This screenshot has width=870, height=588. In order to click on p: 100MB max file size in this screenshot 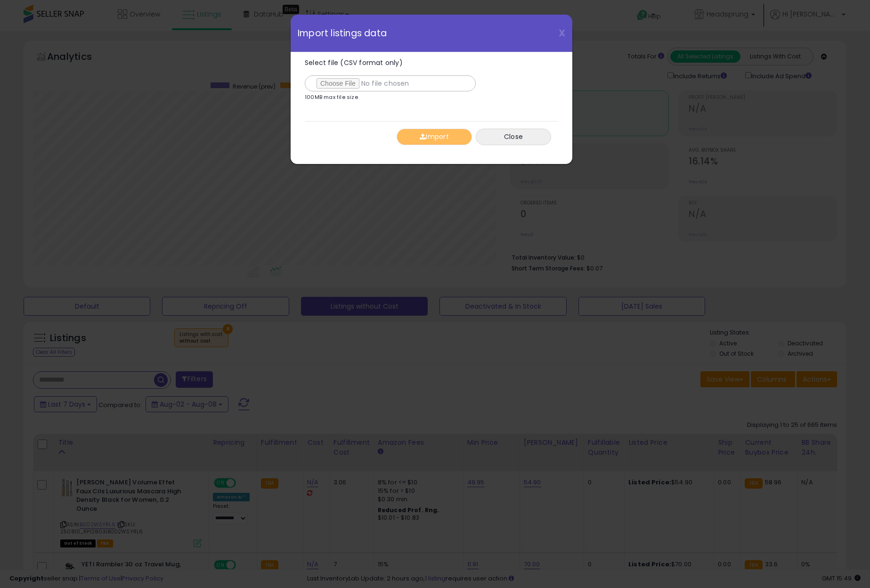, I will do `click(331, 97)`.